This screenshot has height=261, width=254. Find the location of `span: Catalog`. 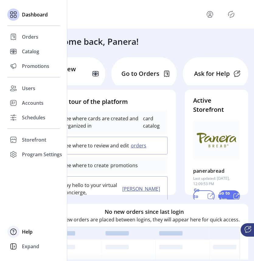

span: Catalog is located at coordinates (30, 51).